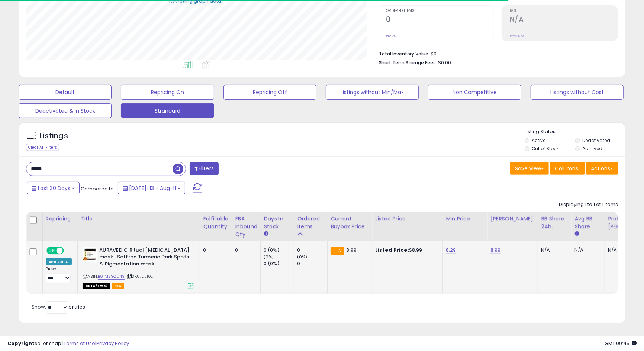 Image resolution: width=644 pixels, height=351 pixels. Describe the element at coordinates (266, 234) in the screenshot. I see `small: Days In Stock.` at that location.